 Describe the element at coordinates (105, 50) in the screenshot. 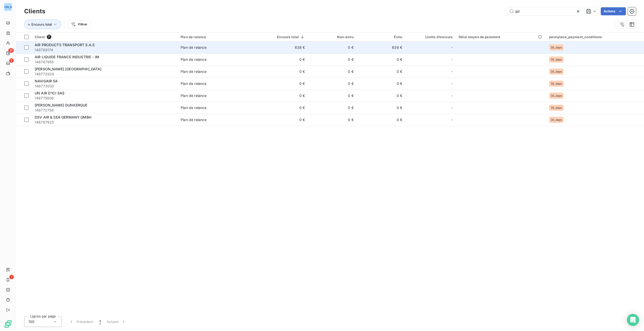

I see `span: 148769174` at that location.